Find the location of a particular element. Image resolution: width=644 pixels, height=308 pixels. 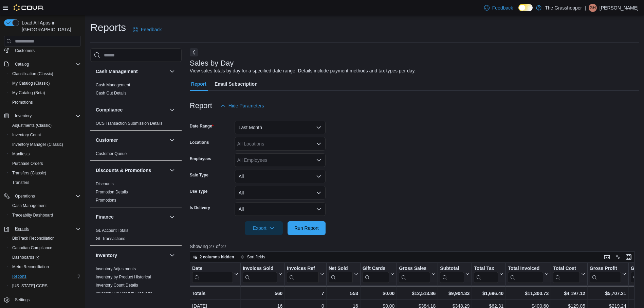

span: Inventory Adjustments is located at coordinates (116, 269).